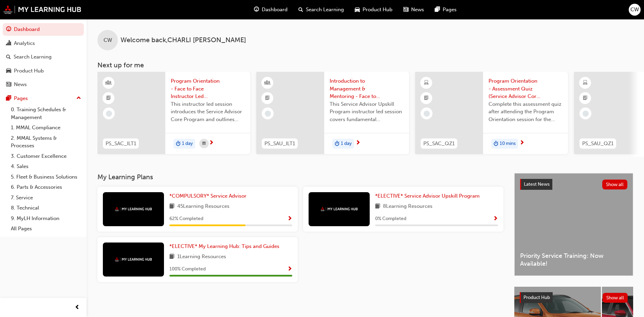 This screenshot has width=644, height=317. I want to click on span: car-icon, so click(9, 71).